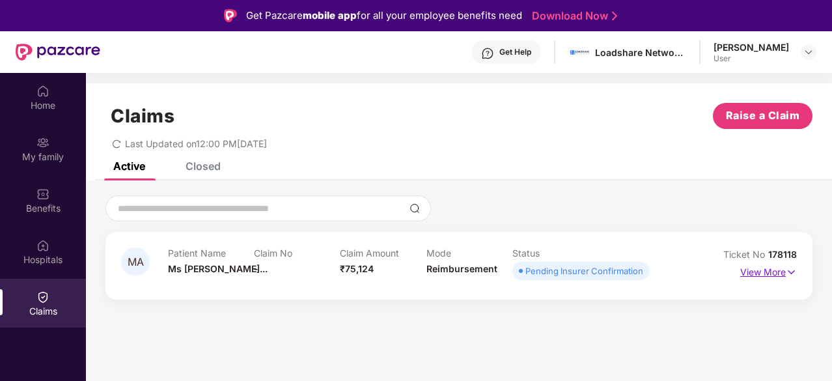 The width and height of the screenshot is (832, 381). Describe the element at coordinates (488, 53) in the screenshot. I see `img: svg+xml;base64,PHN2ZyBpZD0iSGVscC0zMngzMiIgeG1sbnM9Imh0dHA6Ly93d3cudzMub3JnLzIwMDAvc3ZnIiB3aWR0aD...` at that location.